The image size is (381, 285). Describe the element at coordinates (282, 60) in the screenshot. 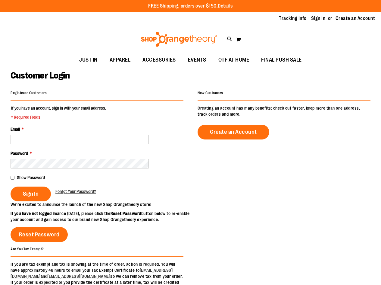

I see `a: FINAL PUSH SALE` at that location.